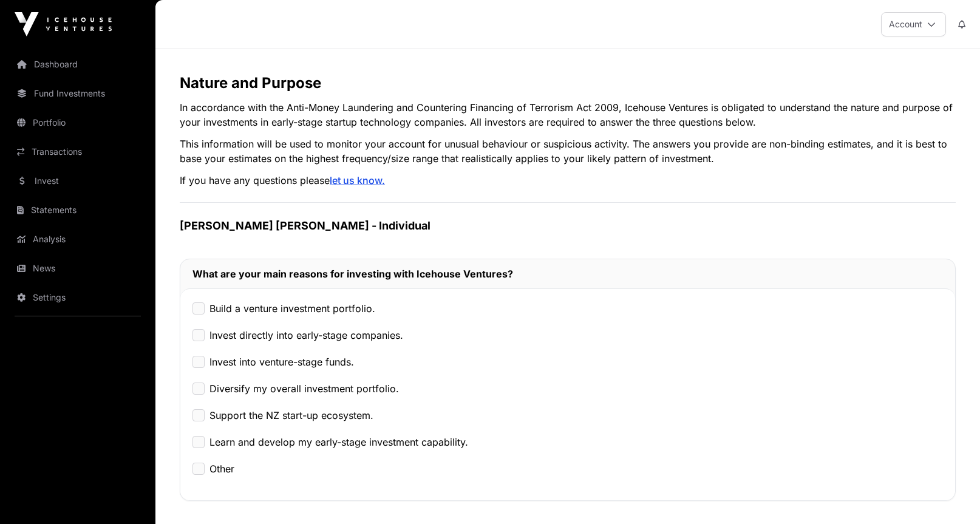 The height and width of the screenshot is (524, 980). Describe the element at coordinates (78, 65) in the screenshot. I see `a: Dashboard` at that location.